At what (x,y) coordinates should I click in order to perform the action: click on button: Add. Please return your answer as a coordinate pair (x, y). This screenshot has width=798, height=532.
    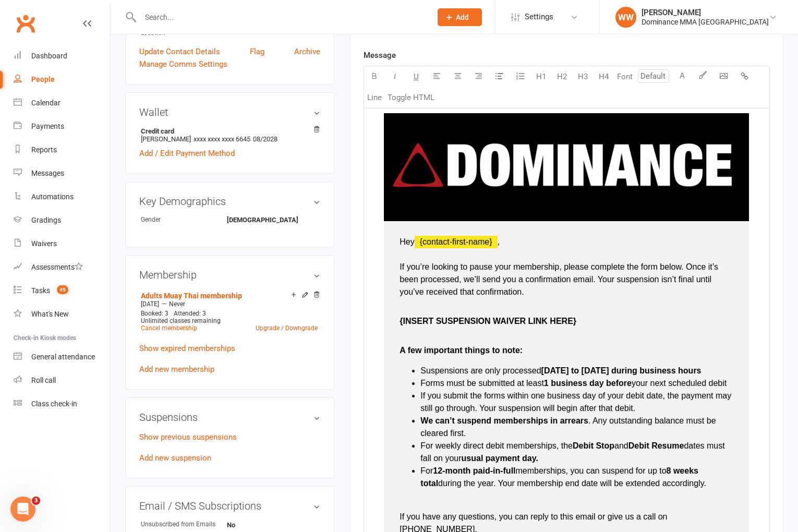
    Looking at the image, I should click on (460, 17).